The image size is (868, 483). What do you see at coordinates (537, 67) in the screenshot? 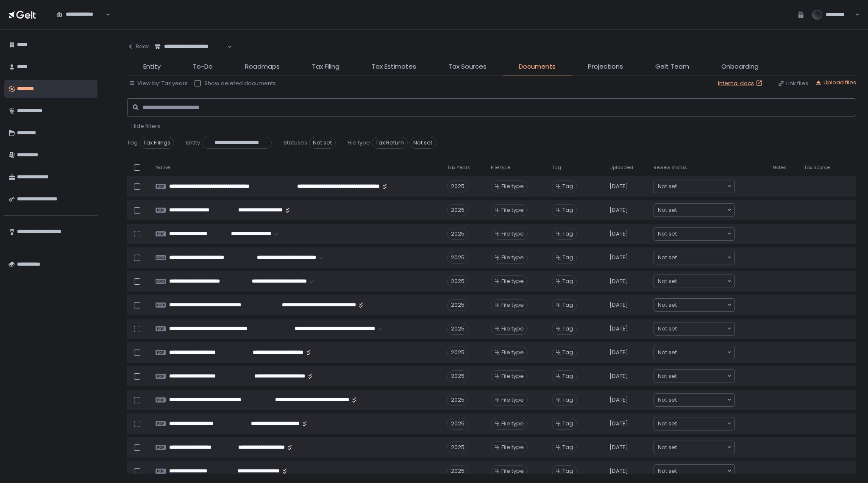
I see `span: Documents` at bounding box center [537, 67].